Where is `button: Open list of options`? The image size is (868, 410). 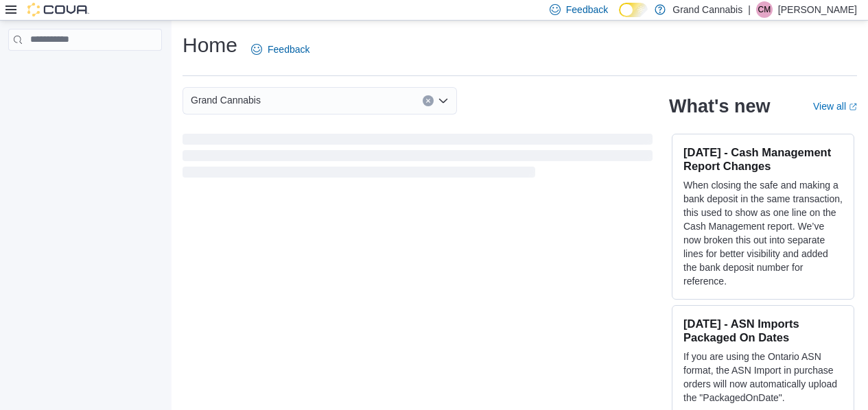 button: Open list of options is located at coordinates (443, 100).